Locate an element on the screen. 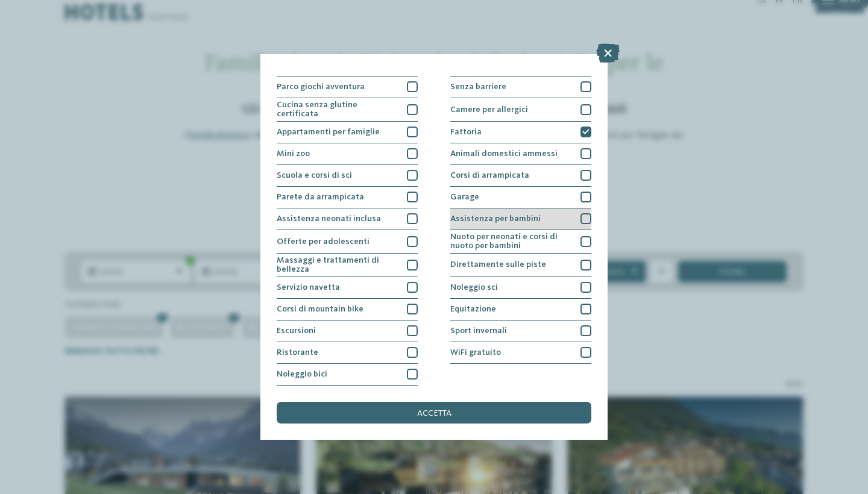  span: Cucina senza glutine certificata is located at coordinates (337, 109).